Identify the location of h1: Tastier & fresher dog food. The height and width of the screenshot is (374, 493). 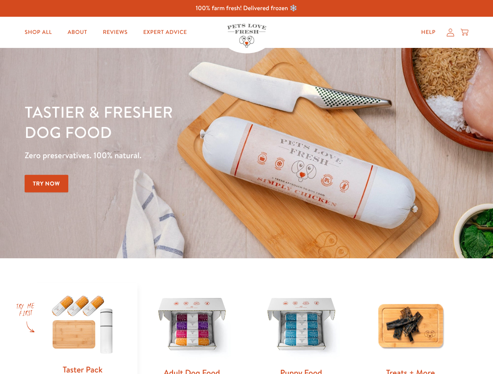
(172, 122).